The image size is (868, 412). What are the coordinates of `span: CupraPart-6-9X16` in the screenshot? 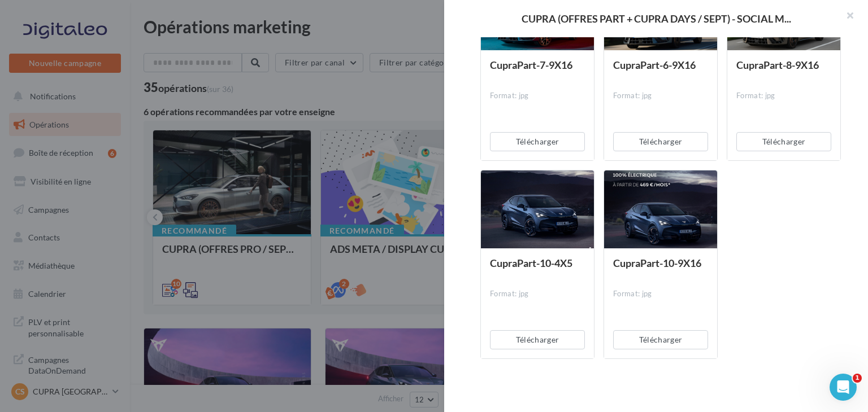 It's located at (654, 65).